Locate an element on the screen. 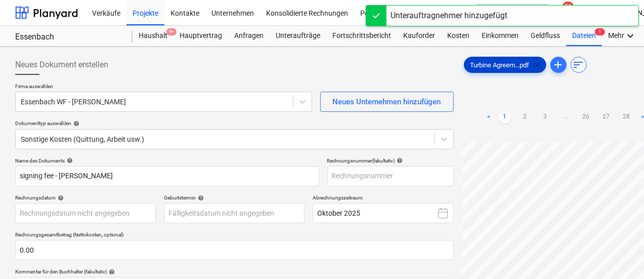  a: Page 28 is located at coordinates (626, 117).